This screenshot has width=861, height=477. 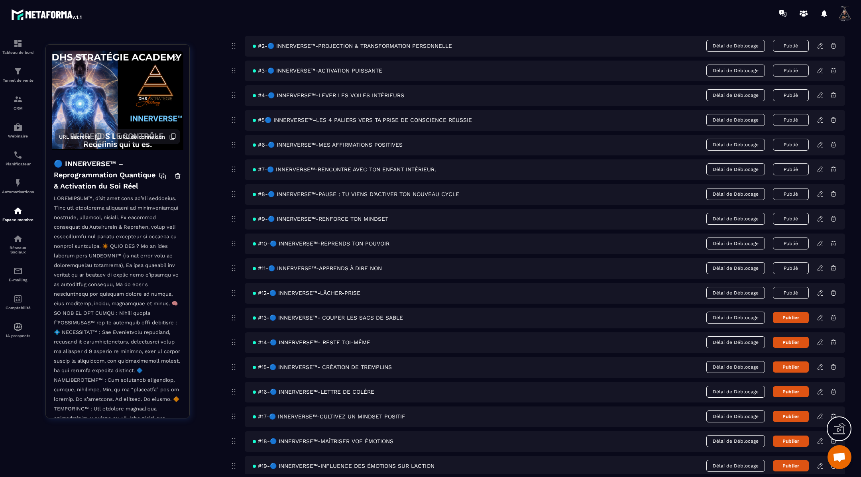 I want to click on span: #9-🔵 INNERVERSE™-RENFORCE TON MINDSET, so click(x=321, y=219).